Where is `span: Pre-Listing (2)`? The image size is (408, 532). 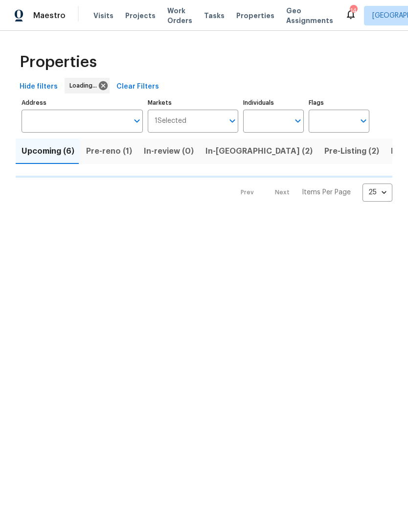 span: Pre-Listing (2) is located at coordinates (351, 151).